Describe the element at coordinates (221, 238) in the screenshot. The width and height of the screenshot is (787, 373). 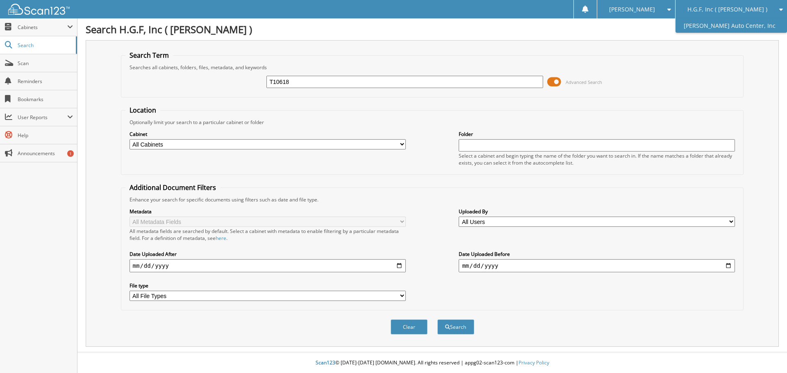
I see `a: here` at that location.